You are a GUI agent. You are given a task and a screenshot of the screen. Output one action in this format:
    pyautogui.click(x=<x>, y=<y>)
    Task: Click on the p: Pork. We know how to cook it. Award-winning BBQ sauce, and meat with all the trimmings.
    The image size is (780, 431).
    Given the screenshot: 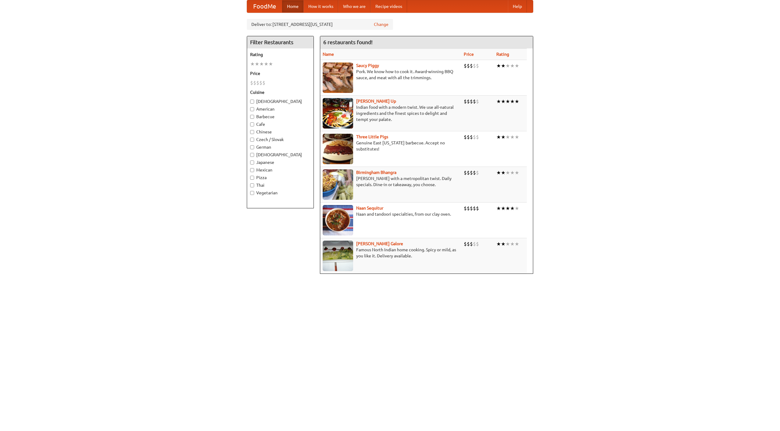 What is the action you would take?
    pyautogui.click(x=391, y=75)
    